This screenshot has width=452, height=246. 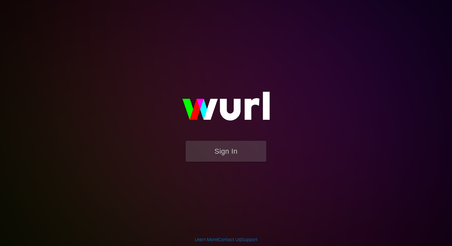 What do you see at coordinates (226, 109) in the screenshot?
I see `img: wurl-logo-on-black-223613ac3d8ba8fe6dc639794a292ebdb59501304c7dfd60c99c58986ef67473.svg` at bounding box center [226, 109].